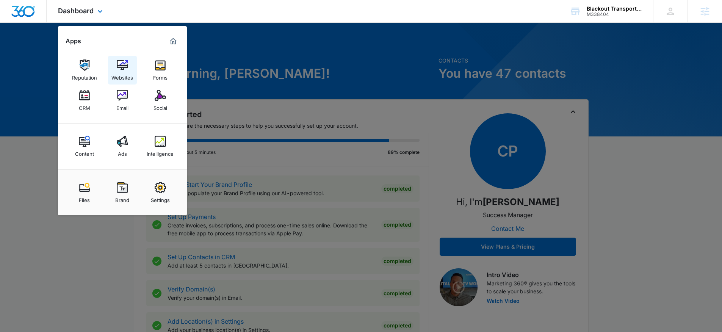 The height and width of the screenshot is (332, 722). What do you see at coordinates (614, 9) in the screenshot?
I see `div: account name` at bounding box center [614, 9].